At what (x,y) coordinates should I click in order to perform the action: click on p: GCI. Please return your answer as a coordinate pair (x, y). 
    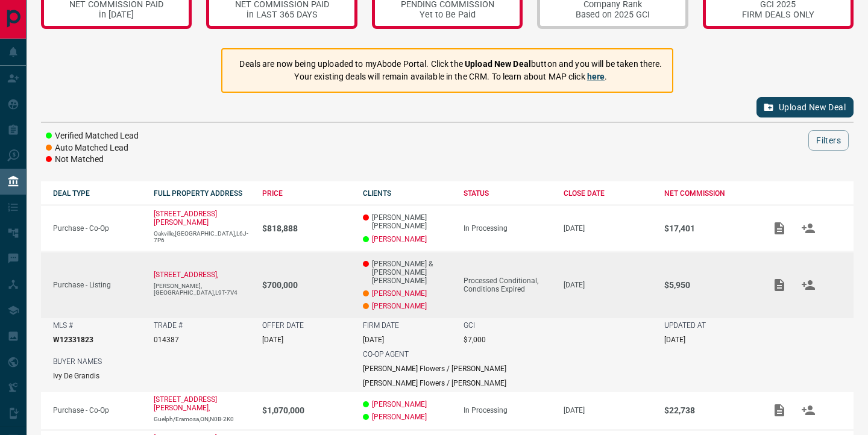
    Looking at the image, I should click on (469, 326).